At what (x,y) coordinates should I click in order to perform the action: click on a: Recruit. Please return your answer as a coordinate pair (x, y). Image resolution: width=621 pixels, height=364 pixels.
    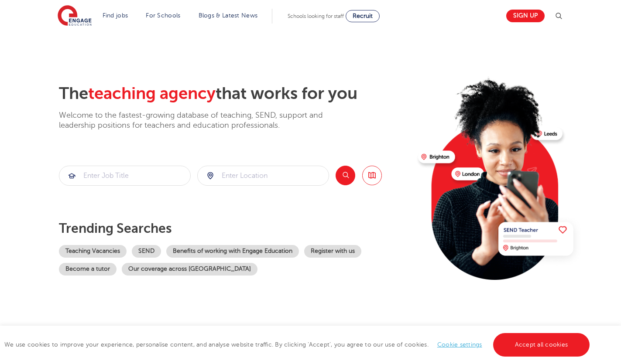
    Looking at the image, I should click on (363, 16).